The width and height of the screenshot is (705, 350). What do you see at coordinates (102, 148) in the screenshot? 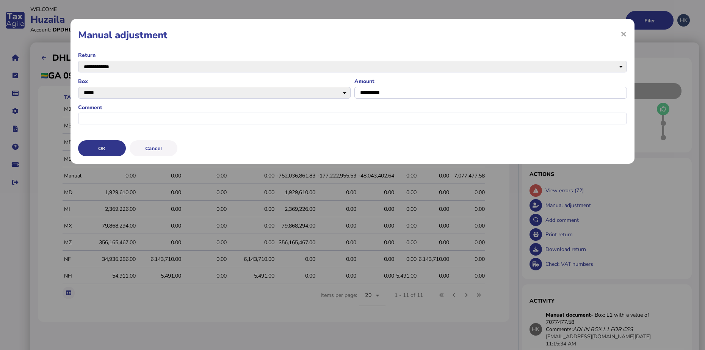
I see `button: OK` at bounding box center [102, 148].